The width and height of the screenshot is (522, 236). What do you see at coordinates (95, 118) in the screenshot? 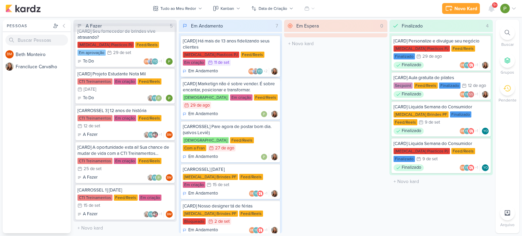
I see `div: CTI Treinamentos` at bounding box center [95, 118].